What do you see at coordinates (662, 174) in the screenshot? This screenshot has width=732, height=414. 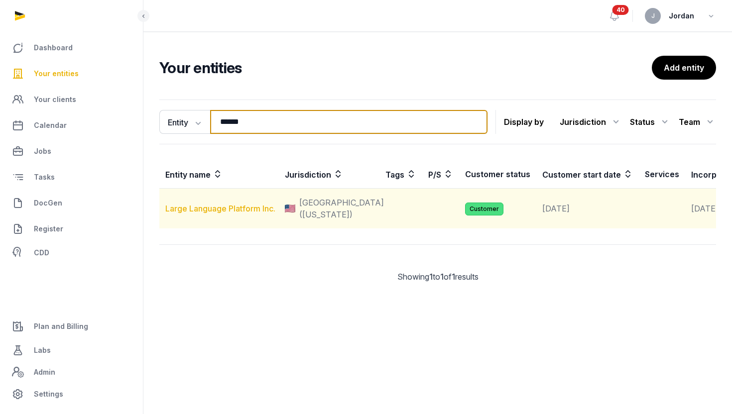 I see `th: Services` at bounding box center [662, 174].